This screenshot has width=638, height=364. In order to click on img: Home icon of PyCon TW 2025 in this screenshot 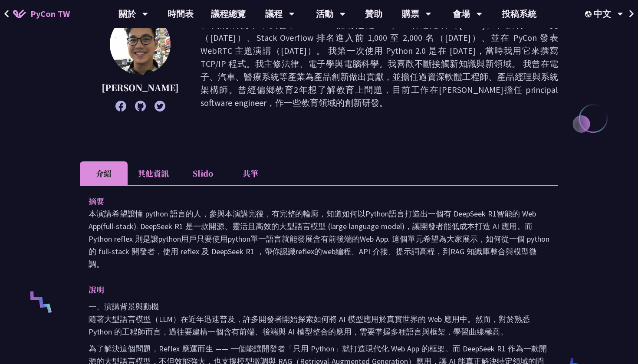, I will do `click(19, 14)`.